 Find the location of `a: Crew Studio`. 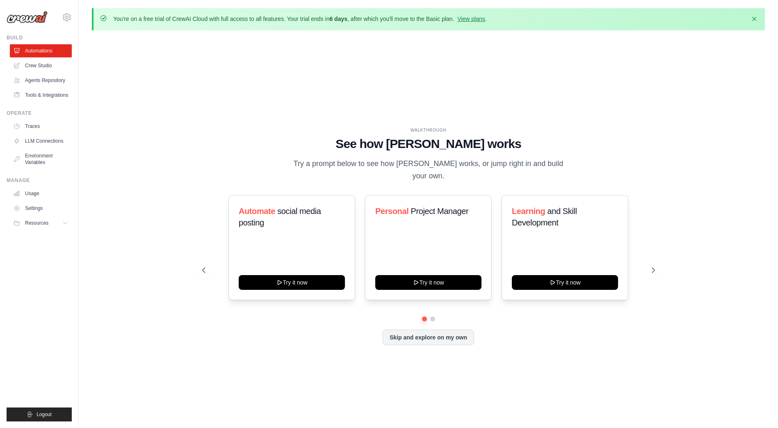

a: Crew Studio is located at coordinates (41, 66).